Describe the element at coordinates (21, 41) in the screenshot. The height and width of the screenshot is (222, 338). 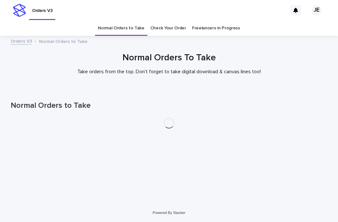
I see `a: Orders V3` at that location.